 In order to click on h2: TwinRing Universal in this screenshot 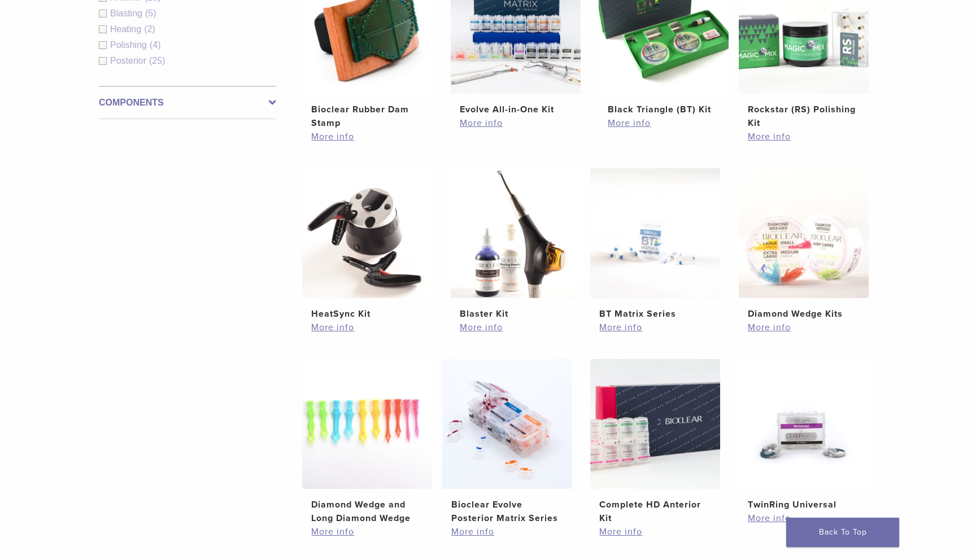, I will do `click(804, 505)`.